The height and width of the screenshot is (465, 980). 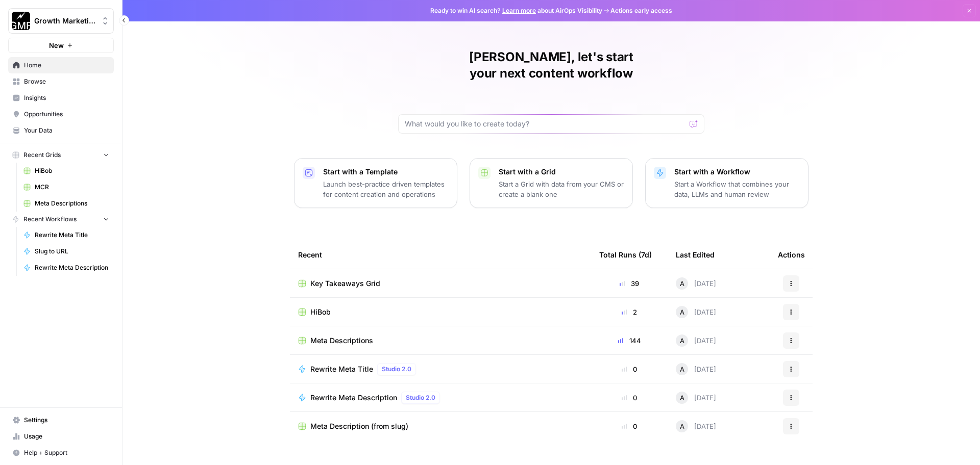 What do you see at coordinates (440, 284) in the screenshot?
I see `a: Key Takeaways Grid` at bounding box center [440, 284].